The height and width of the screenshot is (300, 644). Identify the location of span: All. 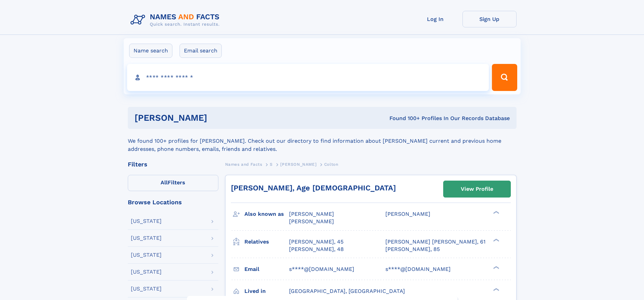
(164, 182).